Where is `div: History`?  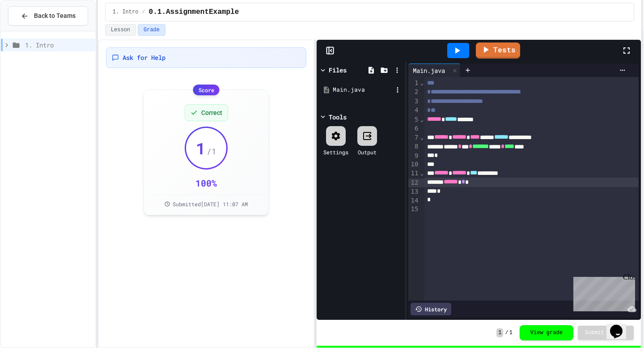 div: History is located at coordinates (430, 309).